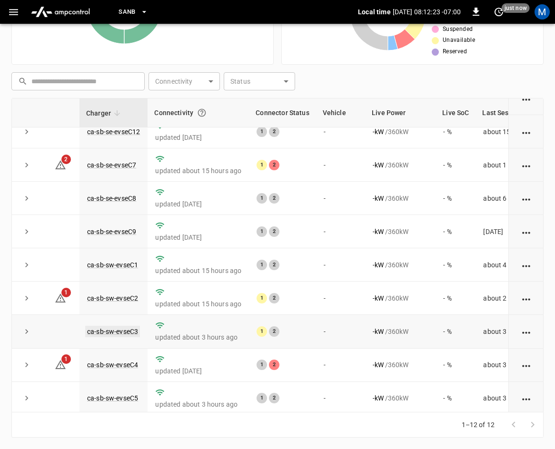  I want to click on th: Connector Status, so click(282, 113).